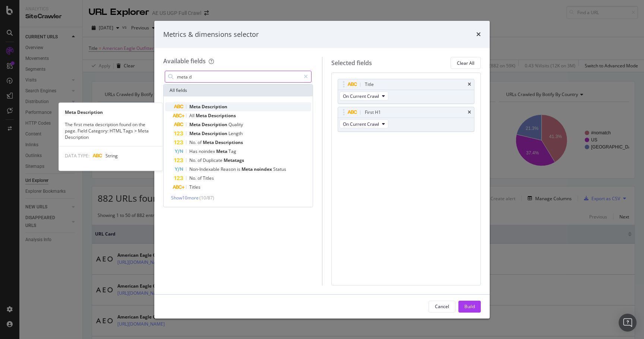 This screenshot has width=644, height=339. I want to click on div: modal, so click(322, 170).